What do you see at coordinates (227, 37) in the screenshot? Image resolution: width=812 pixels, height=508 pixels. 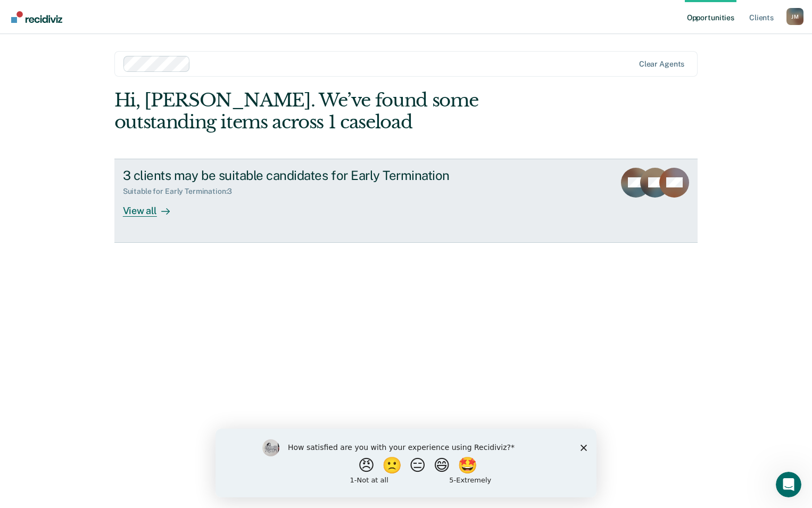 I see `button: 4` at bounding box center [227, 37].